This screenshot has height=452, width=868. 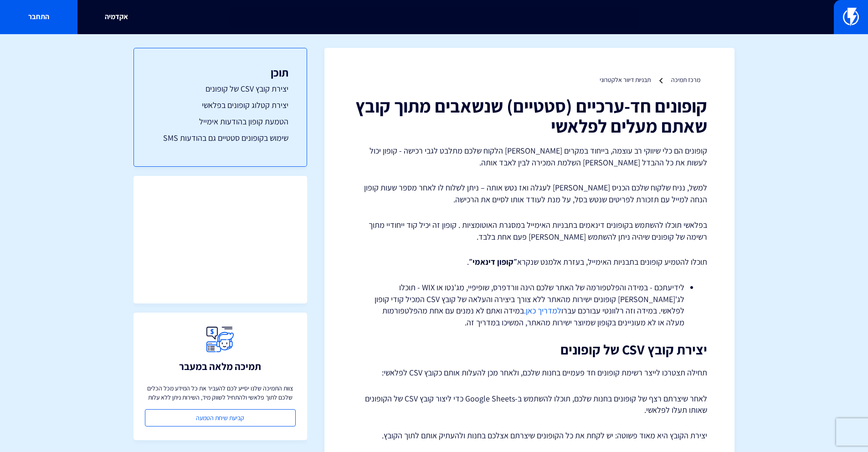 What do you see at coordinates (220, 89) in the screenshot?
I see `a: יצירת קובץ CSV של קופונים` at bounding box center [220, 89].